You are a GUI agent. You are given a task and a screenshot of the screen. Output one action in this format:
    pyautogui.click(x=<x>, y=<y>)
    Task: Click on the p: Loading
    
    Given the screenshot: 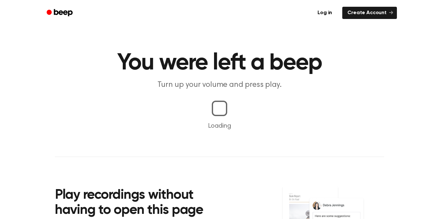 What is the action you would take?
    pyautogui.click(x=219, y=126)
    